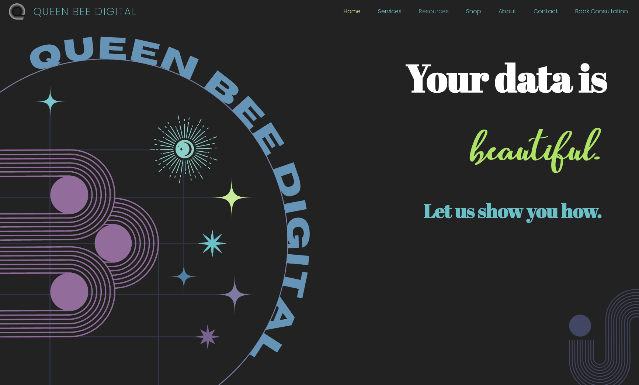  I want to click on a: Resources, so click(434, 13).